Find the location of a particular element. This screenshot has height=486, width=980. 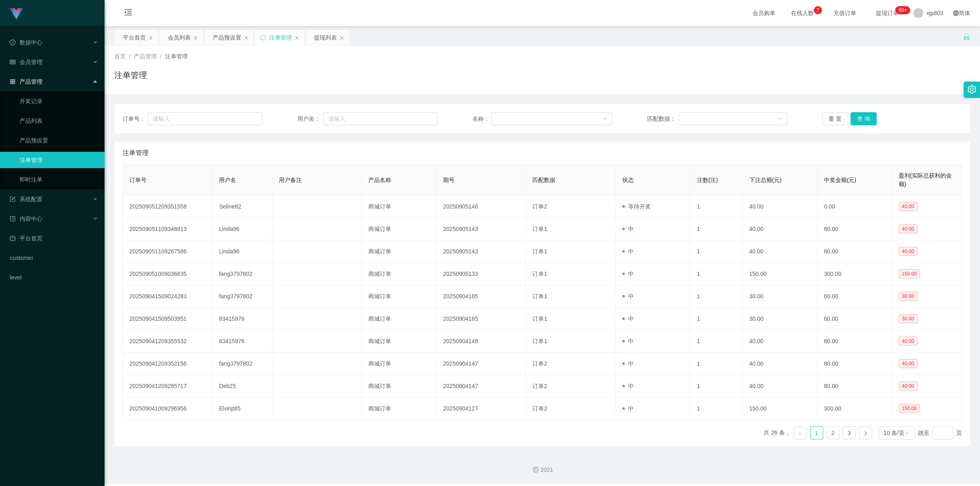

td: 20250905143 is located at coordinates (481, 251).